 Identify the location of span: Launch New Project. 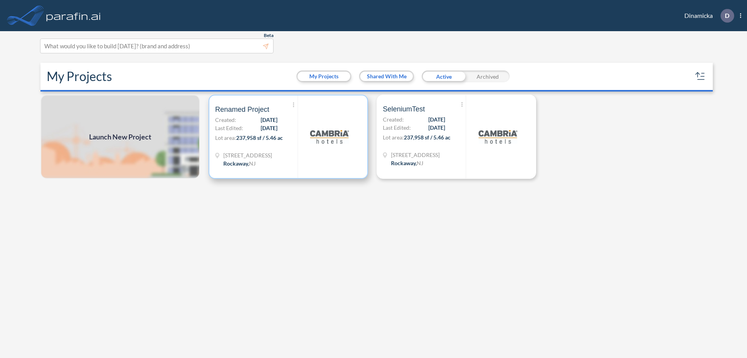
(120, 137).